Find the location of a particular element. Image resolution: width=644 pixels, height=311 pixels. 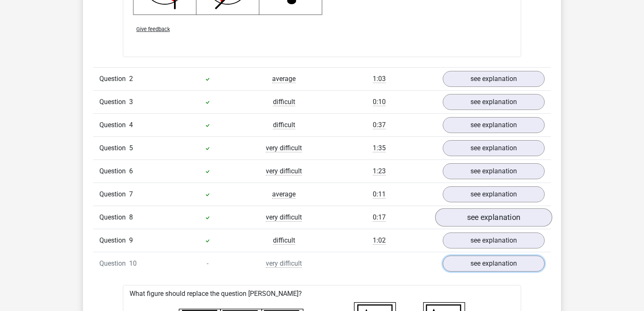

span: 6 is located at coordinates (131, 170).